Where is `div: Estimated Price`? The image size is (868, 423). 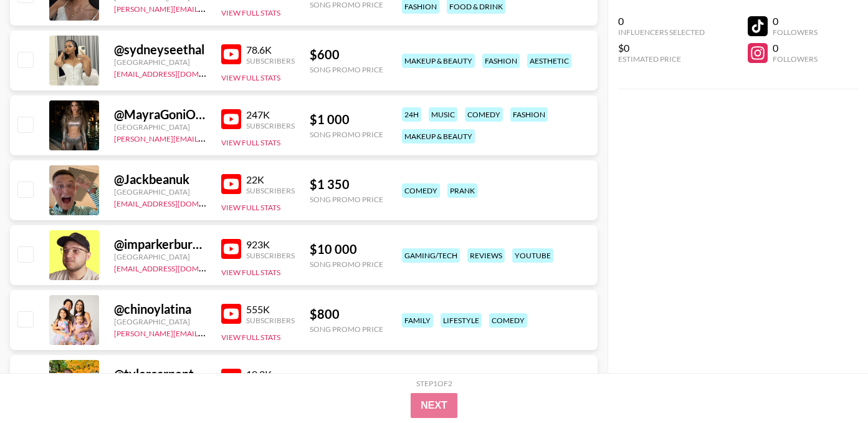
div: Estimated Price is located at coordinates (661, 59).